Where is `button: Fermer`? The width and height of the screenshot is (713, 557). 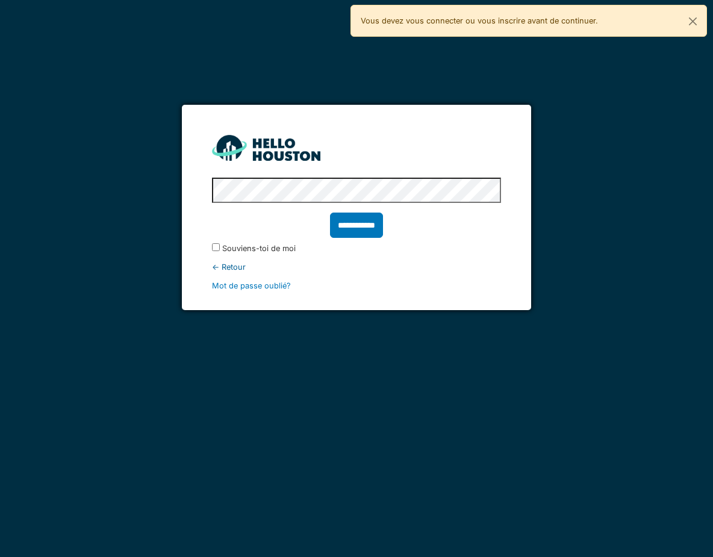
button: Fermer is located at coordinates (692, 21).